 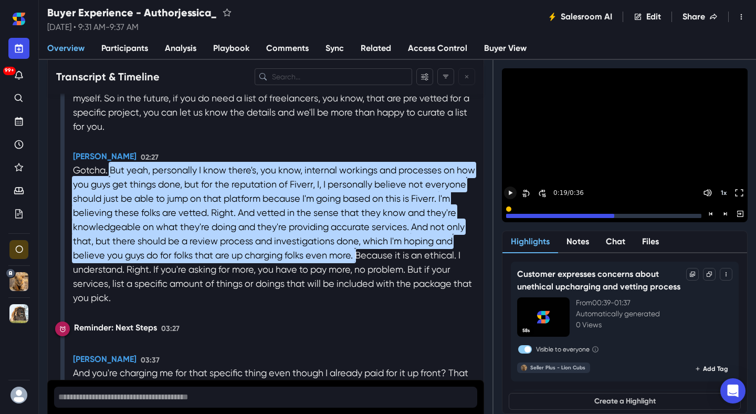 I want to click on p: 0:19 / 0:36, so click(x=568, y=193).